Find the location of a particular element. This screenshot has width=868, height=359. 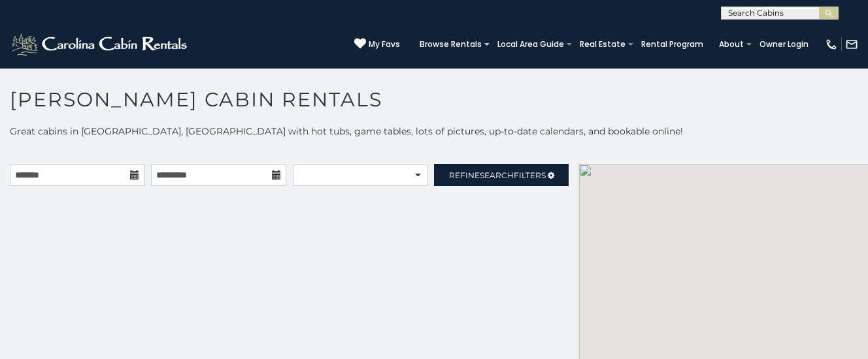

img: mail-regular-white.png is located at coordinates (852, 44).